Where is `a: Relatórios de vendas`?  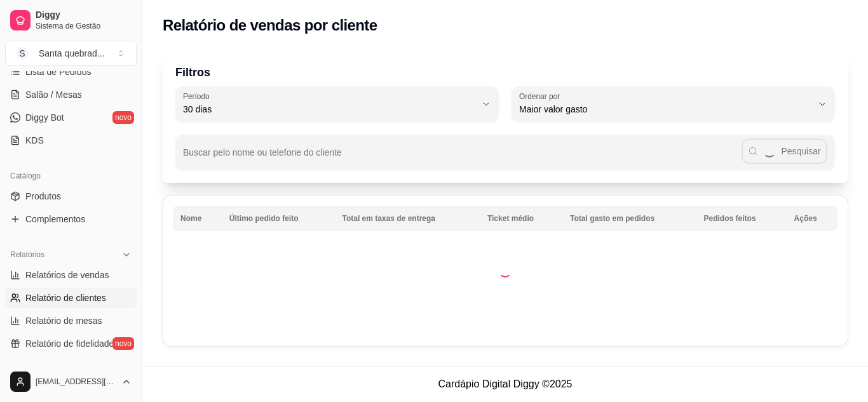
a: Relatórios de vendas is located at coordinates (70, 275).